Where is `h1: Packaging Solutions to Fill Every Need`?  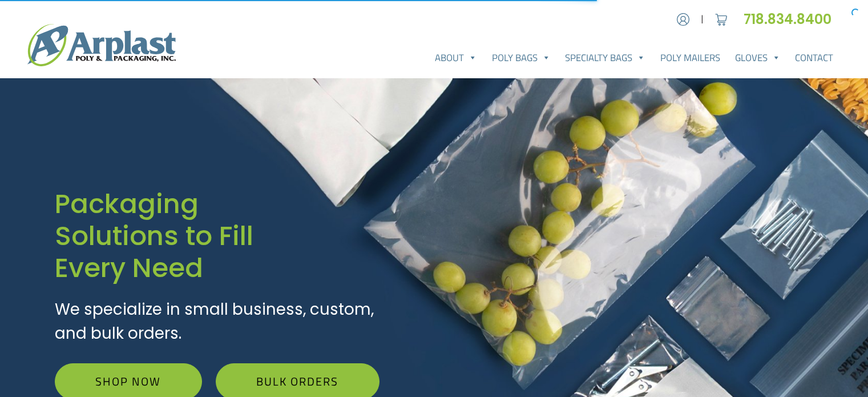
h1: Packaging Solutions to Fill Every Need is located at coordinates (217, 236).